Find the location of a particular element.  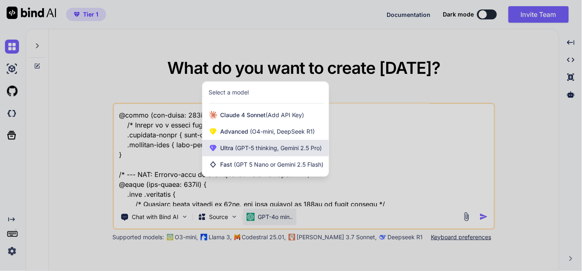

span: Claude 4 Sonnet is located at coordinates (262, 115).